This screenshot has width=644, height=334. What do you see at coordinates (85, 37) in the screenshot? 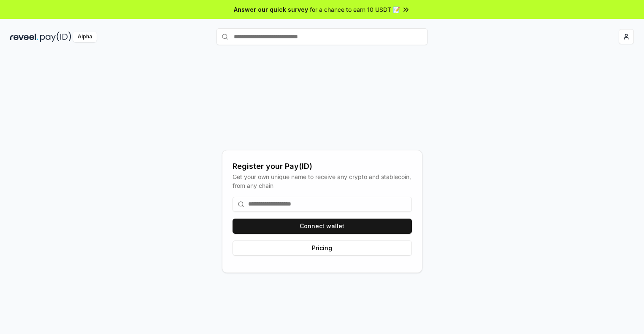
I see `div: Alpha` at bounding box center [85, 37].